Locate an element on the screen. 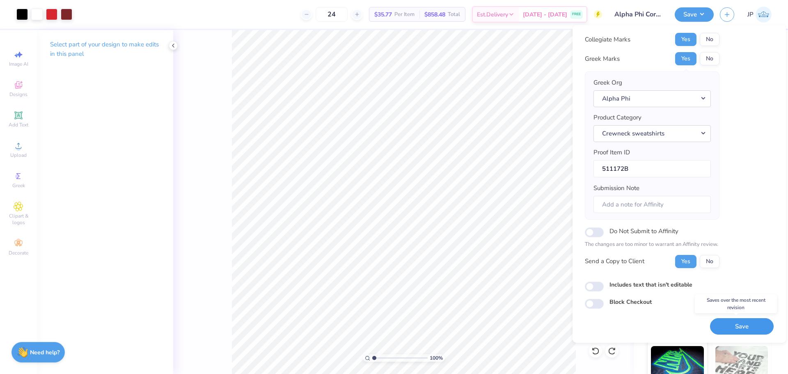 This screenshot has width=788, height=374. span: JP is located at coordinates (750, 14).